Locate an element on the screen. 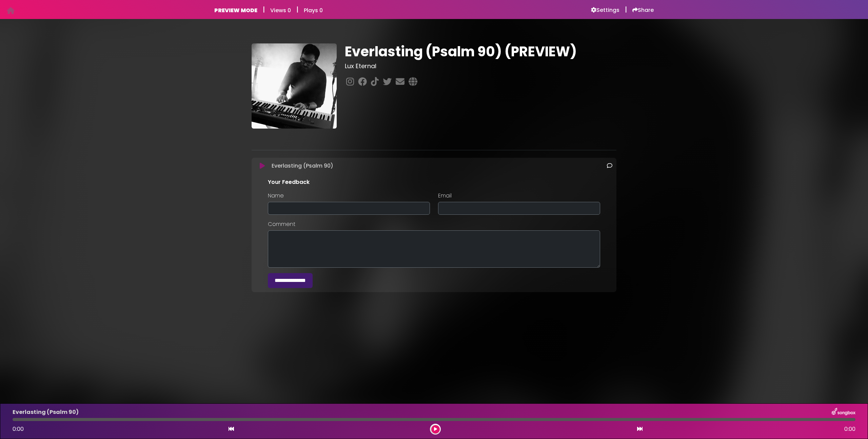  h3: Lux Eternal is located at coordinates (480, 66).